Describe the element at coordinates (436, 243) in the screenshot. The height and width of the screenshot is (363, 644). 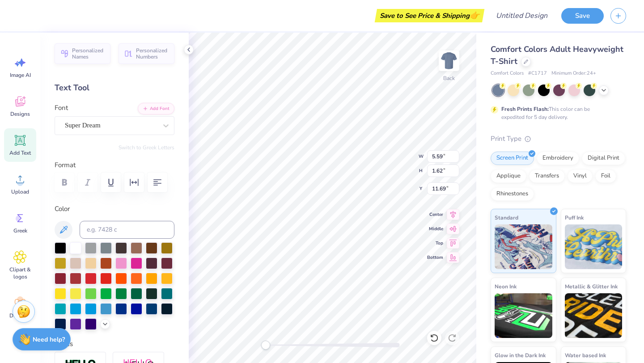
I see `span: Top` at that location.